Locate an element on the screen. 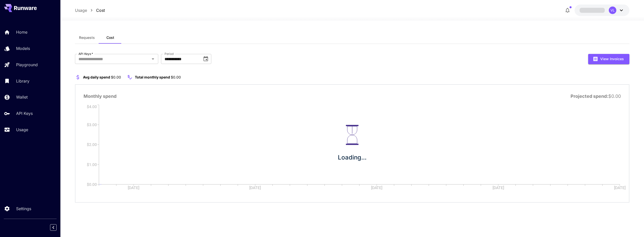 This screenshot has height=237, width=644. p: Playground is located at coordinates (27, 65).